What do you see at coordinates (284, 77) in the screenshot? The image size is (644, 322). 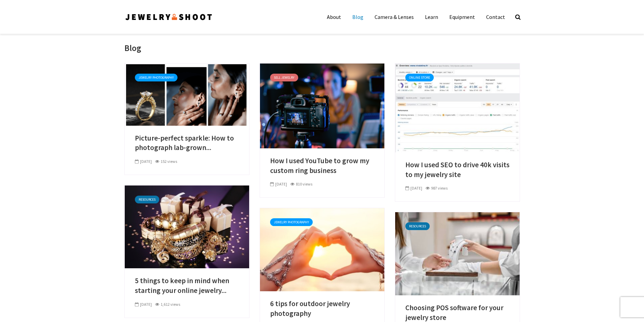 I see `a: Sell Jewelry` at bounding box center [284, 77].